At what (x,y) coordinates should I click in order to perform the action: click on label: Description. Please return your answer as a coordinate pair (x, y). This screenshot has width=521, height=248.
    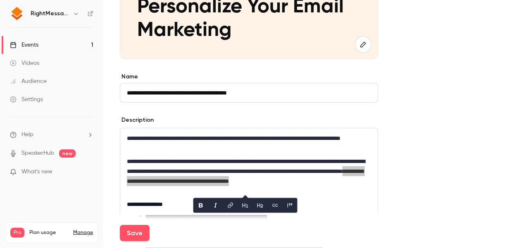
    Looking at the image, I should click on (137, 120).